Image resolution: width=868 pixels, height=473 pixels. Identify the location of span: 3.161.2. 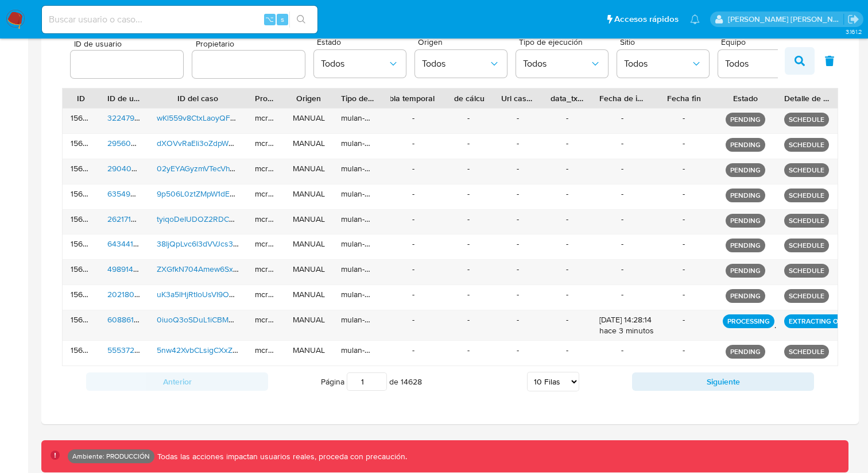
(854, 31).